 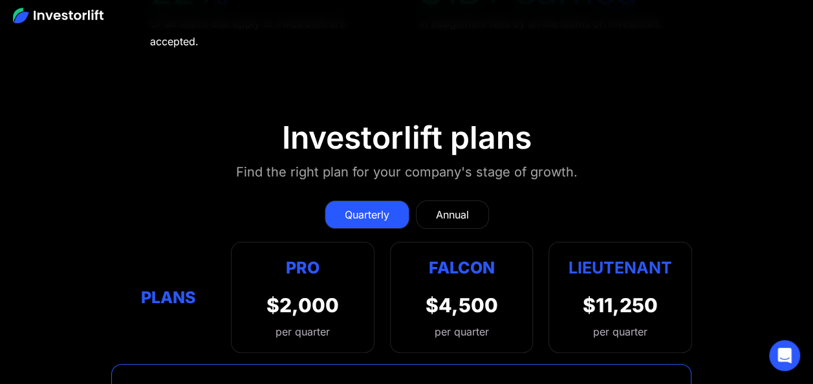 What do you see at coordinates (367, 215) in the screenshot?
I see `div: Quarterly` at bounding box center [367, 215].